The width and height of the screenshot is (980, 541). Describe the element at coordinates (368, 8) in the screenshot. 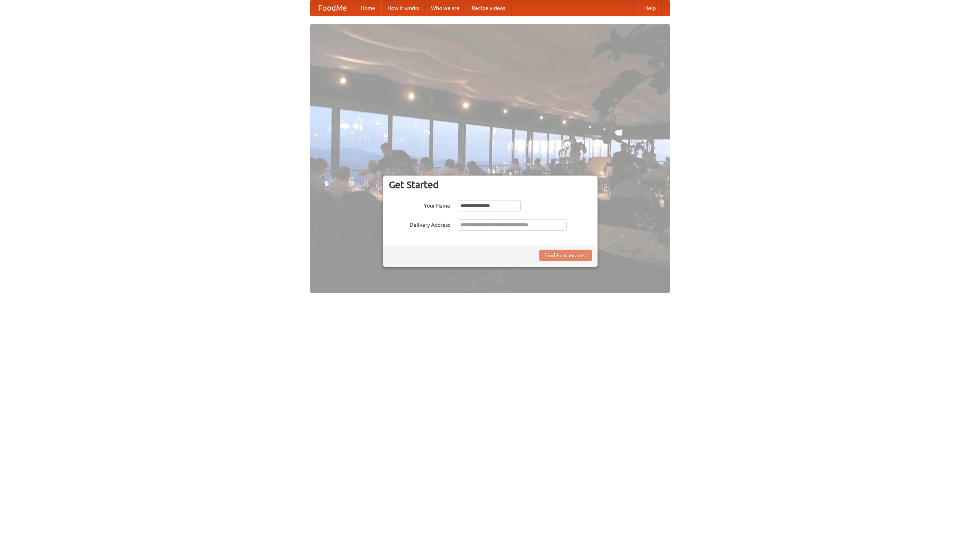

I see `a: Home` at that location.